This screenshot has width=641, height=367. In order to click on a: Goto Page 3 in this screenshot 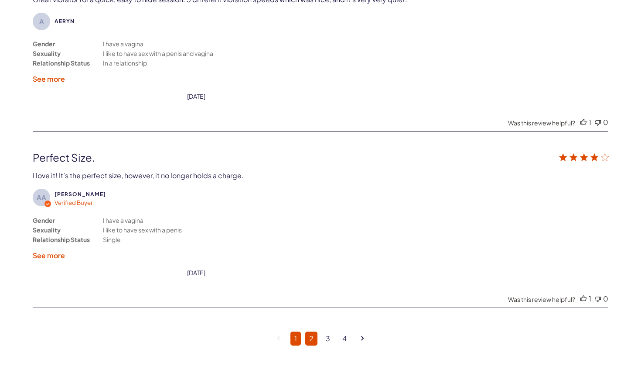, I will do `click(328, 338)`.